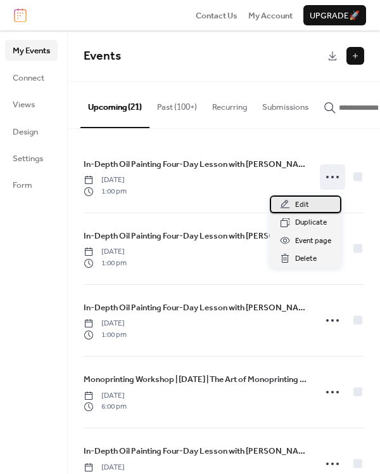 Image resolution: width=380 pixels, height=474 pixels. Describe the element at coordinates (335, 16) in the screenshot. I see `span: Upgrade 🚀` at that location.